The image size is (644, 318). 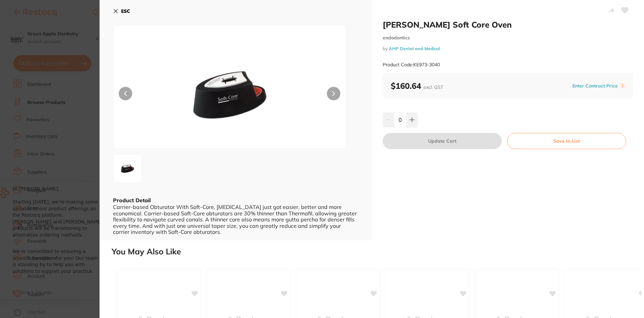 What do you see at coordinates (567, 141) in the screenshot?
I see `button: Save to List` at bounding box center [567, 141].